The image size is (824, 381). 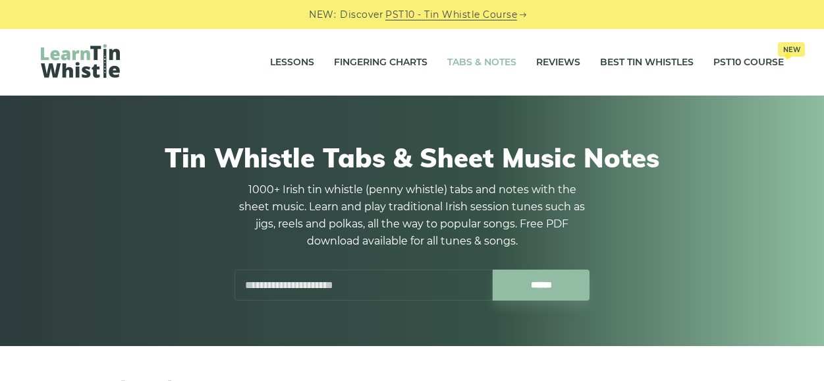 What do you see at coordinates (791, 49) in the screenshot?
I see `span: New` at bounding box center [791, 49].